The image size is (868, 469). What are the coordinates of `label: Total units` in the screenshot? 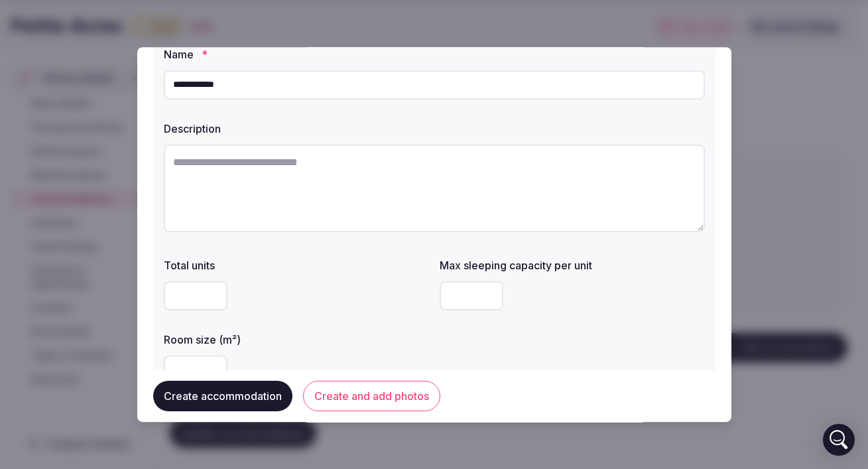 It's located at (297, 265).